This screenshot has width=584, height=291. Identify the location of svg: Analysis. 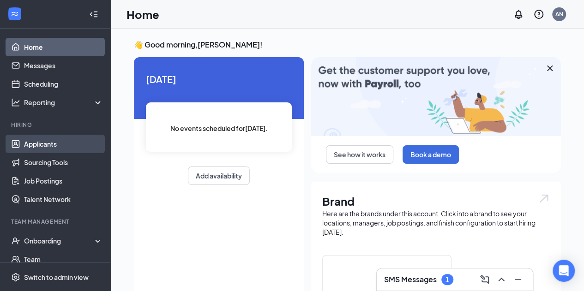
(16, 102).